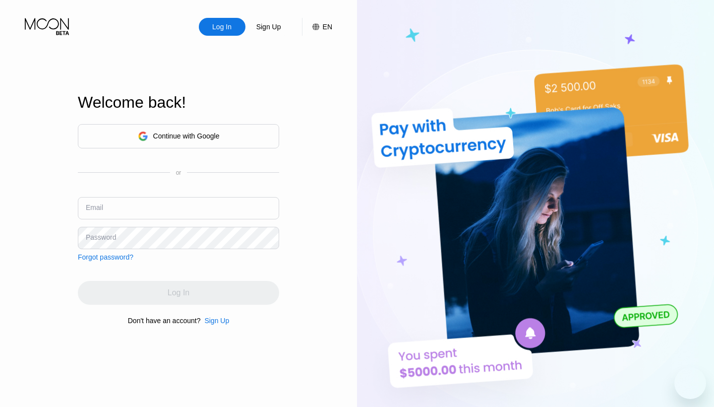 The height and width of the screenshot is (407, 714). I want to click on div: Forgot password?, so click(106, 257).